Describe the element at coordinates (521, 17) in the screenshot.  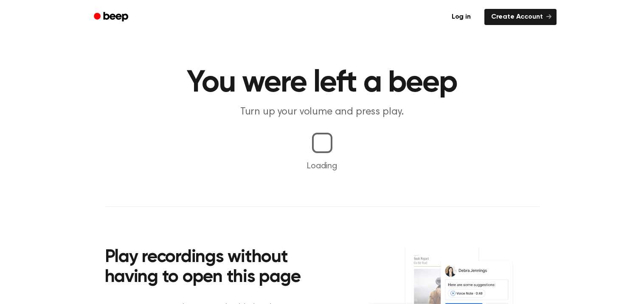
I see `a: Create Account` at that location.